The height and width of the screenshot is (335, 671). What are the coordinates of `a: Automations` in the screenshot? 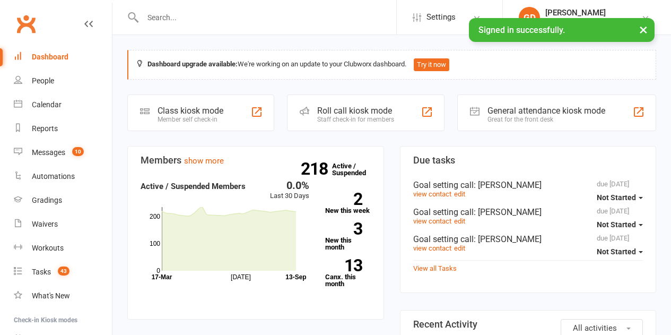 It's located at (63, 176).